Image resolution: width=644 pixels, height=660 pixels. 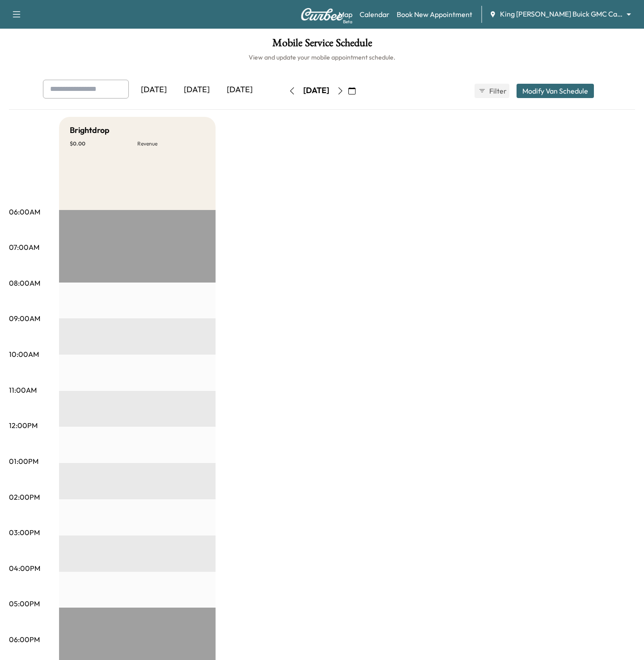 I want to click on a: Calendar, so click(x=375, y=15).